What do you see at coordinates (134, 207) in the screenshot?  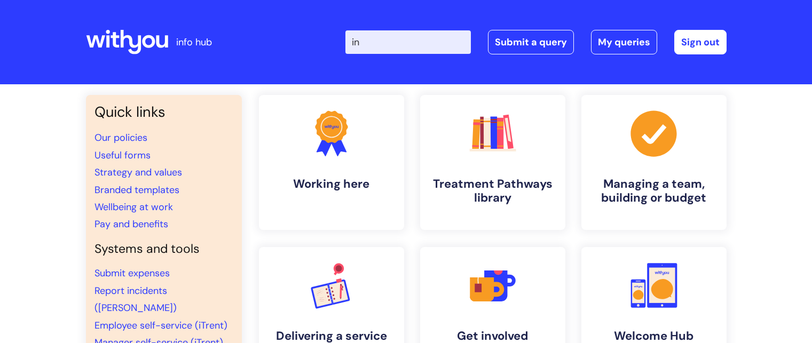 I see `a: Wellbeing at work` at bounding box center [134, 207].